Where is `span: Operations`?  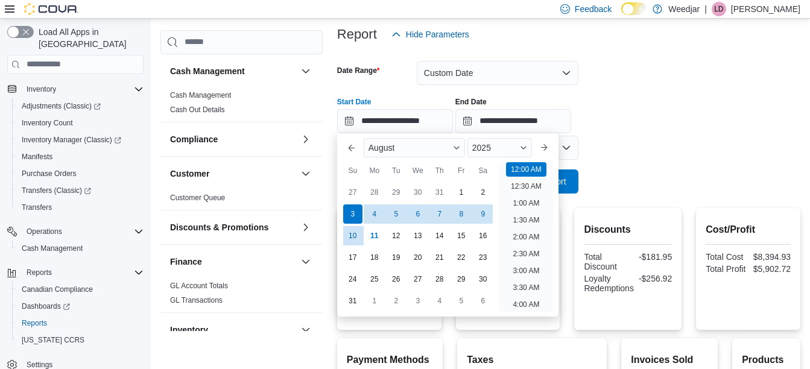 span: Operations is located at coordinates (83, 232).